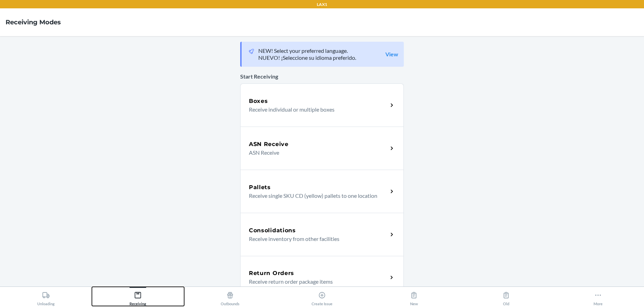 The height and width of the screenshot is (307, 644). I want to click on p: Start Receiving, so click(322, 76).